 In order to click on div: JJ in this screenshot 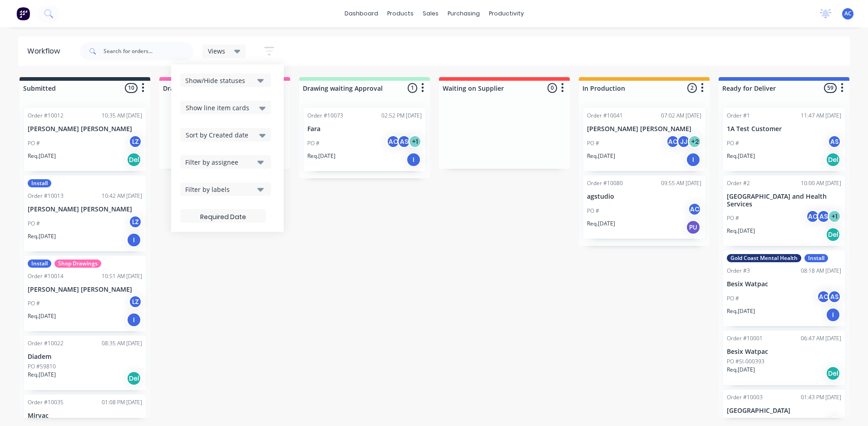, I will do `click(684, 142)`.